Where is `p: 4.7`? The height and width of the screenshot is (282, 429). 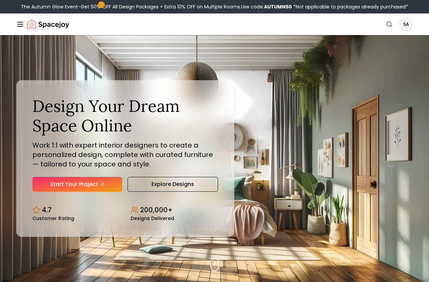
p: 4.7 is located at coordinates (47, 210).